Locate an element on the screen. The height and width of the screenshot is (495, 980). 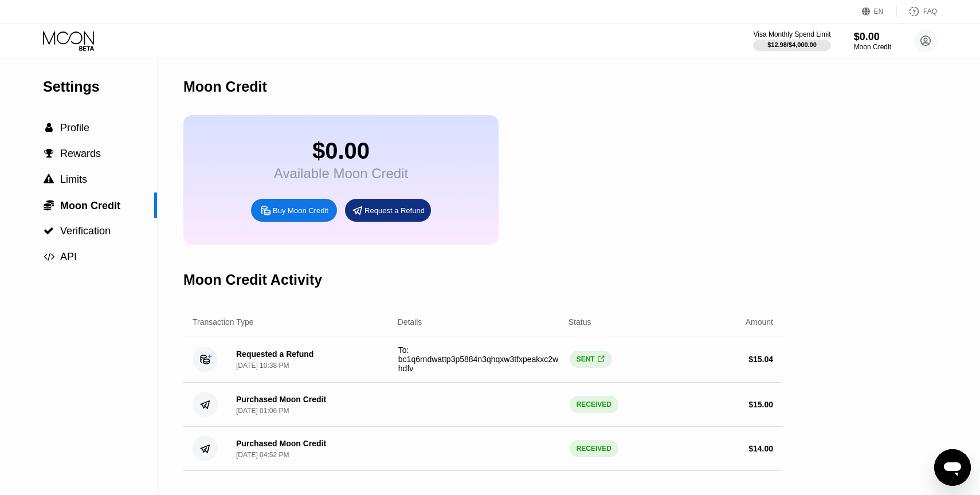
span: Limits is located at coordinates (73, 179).